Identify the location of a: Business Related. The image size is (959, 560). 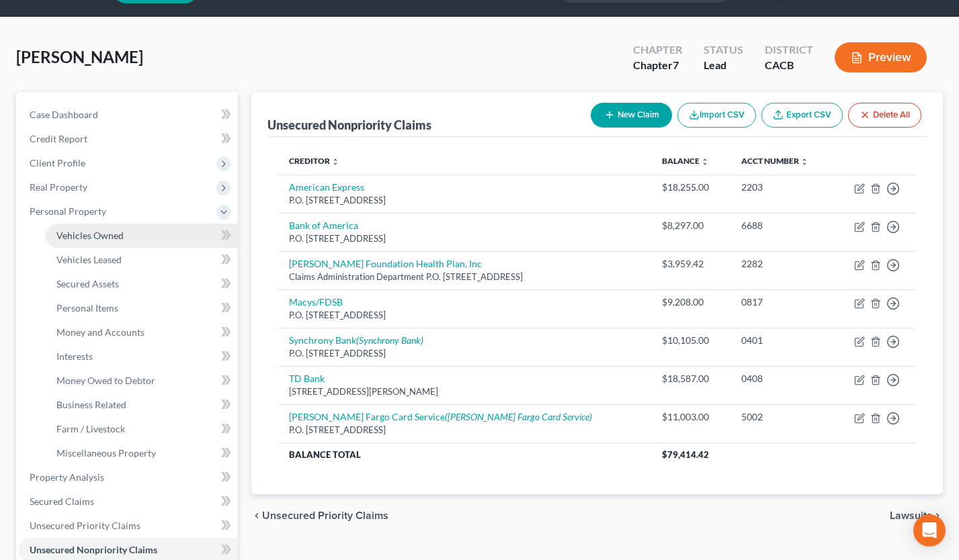
(142, 405).